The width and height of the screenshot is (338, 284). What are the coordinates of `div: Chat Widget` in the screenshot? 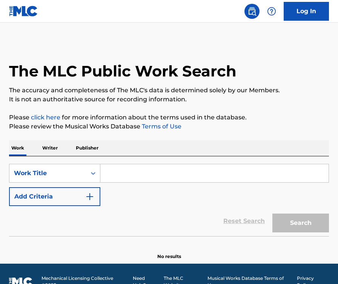 It's located at (319, 266).